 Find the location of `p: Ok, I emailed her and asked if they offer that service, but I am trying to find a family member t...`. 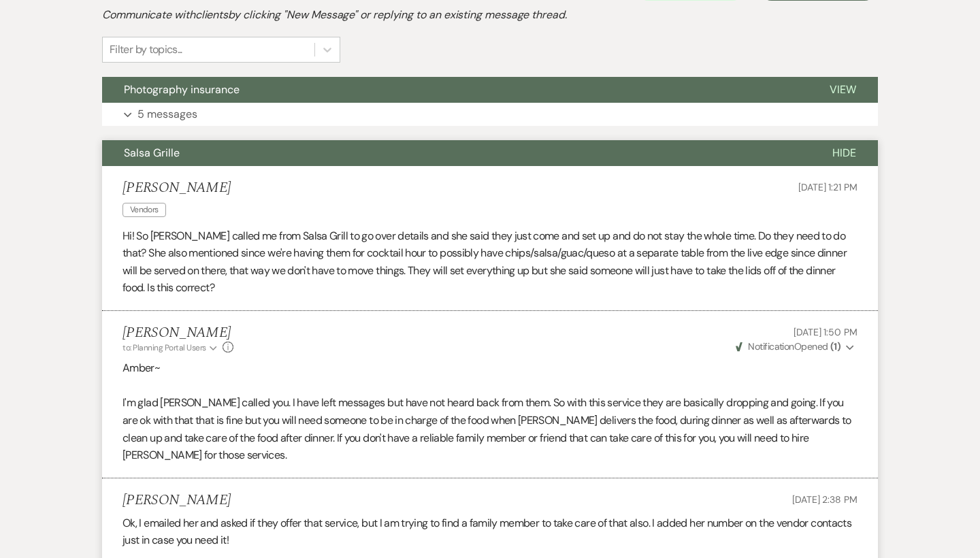

p: Ok, I emailed her and asked if they offer that service, but I am trying to find a family member t... is located at coordinates (490, 532).